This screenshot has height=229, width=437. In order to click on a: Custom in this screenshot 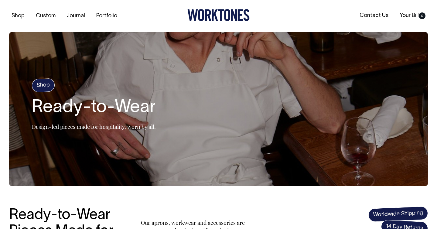, I will do `click(46, 16)`.